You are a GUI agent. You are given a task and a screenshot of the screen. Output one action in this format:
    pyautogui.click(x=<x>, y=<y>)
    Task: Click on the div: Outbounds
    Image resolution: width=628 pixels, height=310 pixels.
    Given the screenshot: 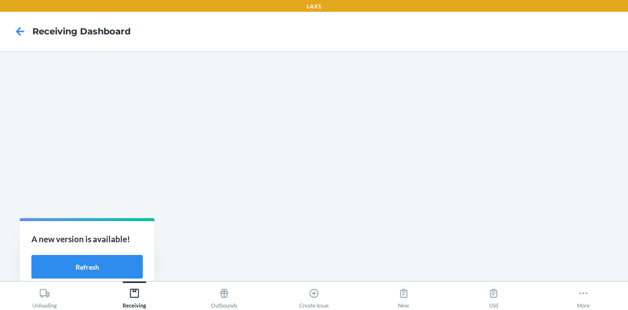 What is the action you would take?
    pyautogui.click(x=224, y=296)
    